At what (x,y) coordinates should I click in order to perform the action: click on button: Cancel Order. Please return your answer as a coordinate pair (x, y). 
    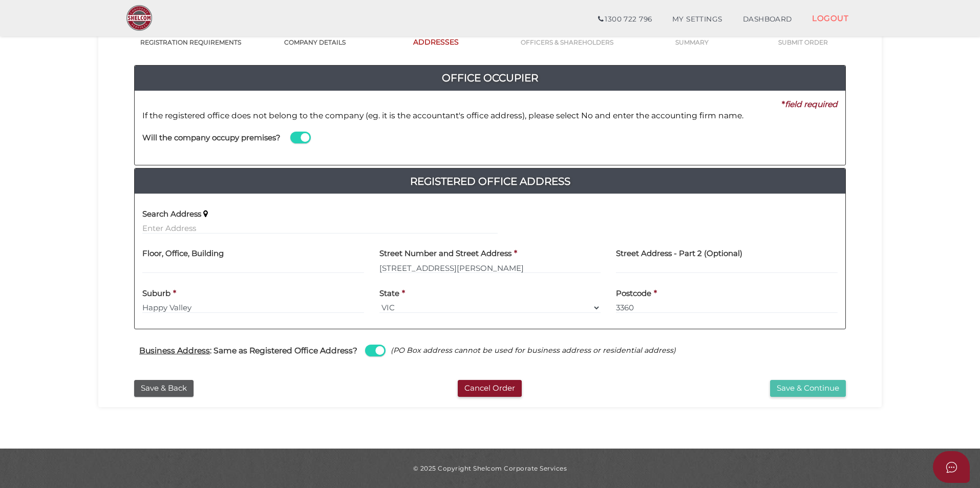
    Looking at the image, I should click on (489, 388).